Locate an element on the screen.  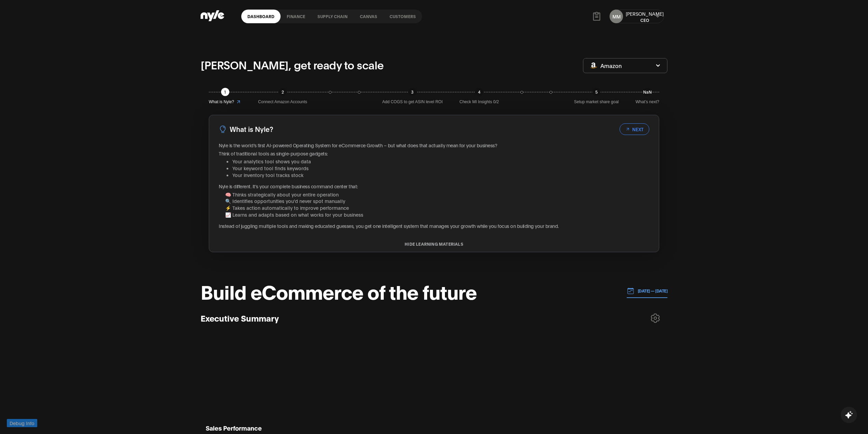
h3: Executive Summary is located at coordinates (239, 318).